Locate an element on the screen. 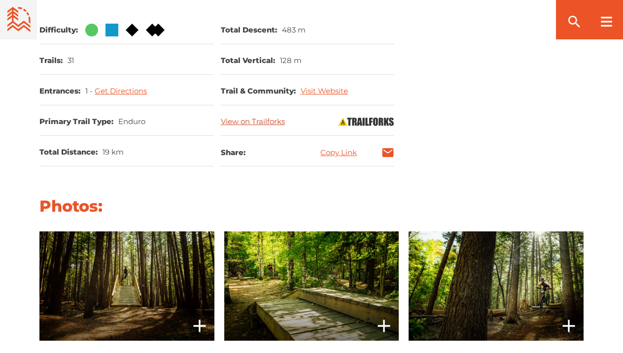  dt: Total Vertical: is located at coordinates (248, 61).